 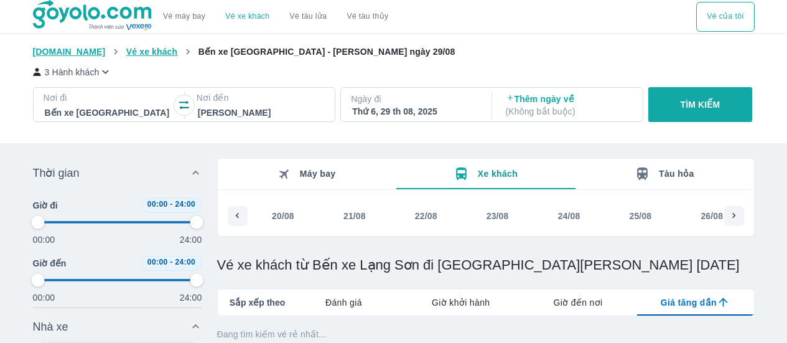 I want to click on span: Sắp xếp theo, so click(x=258, y=302).